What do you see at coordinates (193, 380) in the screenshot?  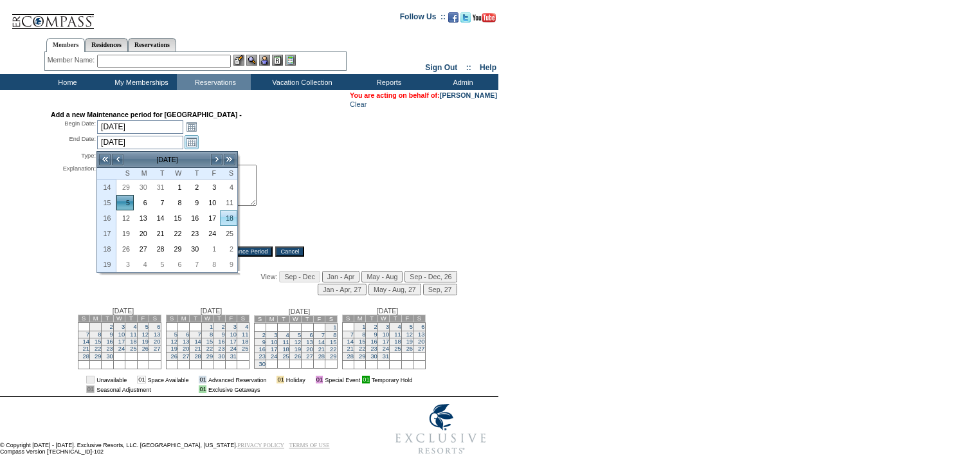 I see `img: i.gif` at bounding box center [193, 380].